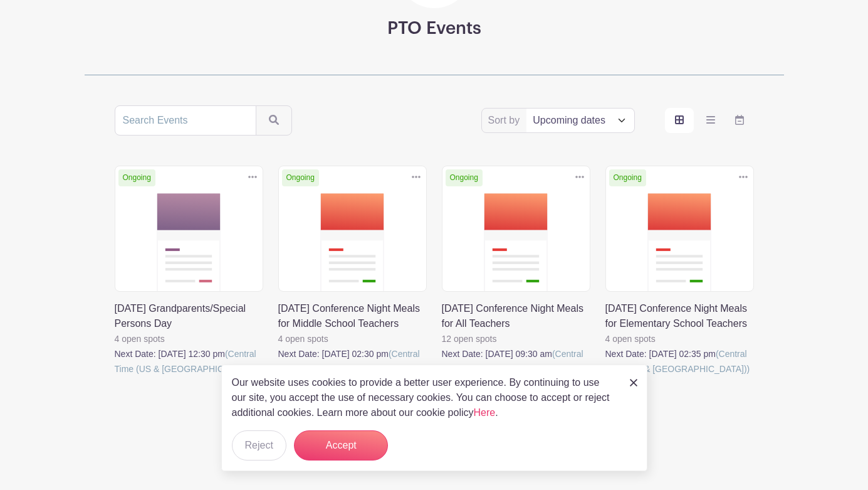 Image resolution: width=868 pixels, height=490 pixels. Describe the element at coordinates (434, 29) in the screenshot. I see `h3: PTO Events` at that location.